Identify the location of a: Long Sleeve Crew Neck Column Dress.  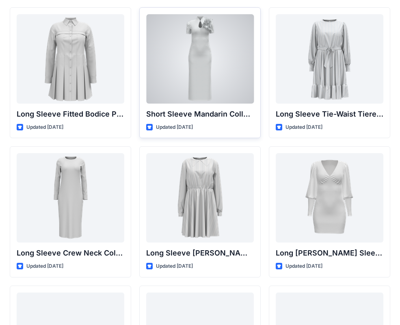
(70, 198).